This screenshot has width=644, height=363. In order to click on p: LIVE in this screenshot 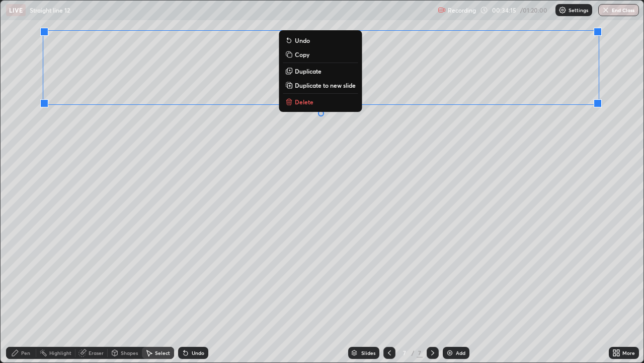, I will do `click(15, 10)`.